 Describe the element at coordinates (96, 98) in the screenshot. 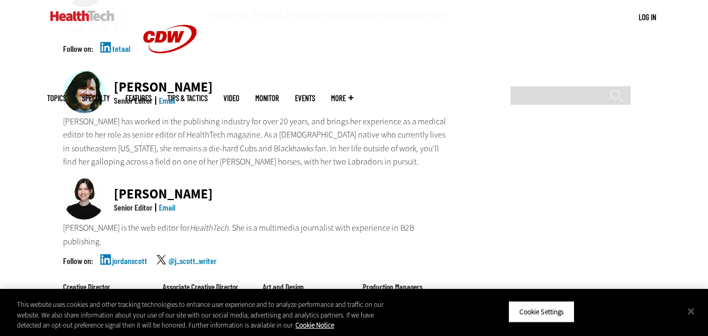

I see `span: Specialty` at that location.